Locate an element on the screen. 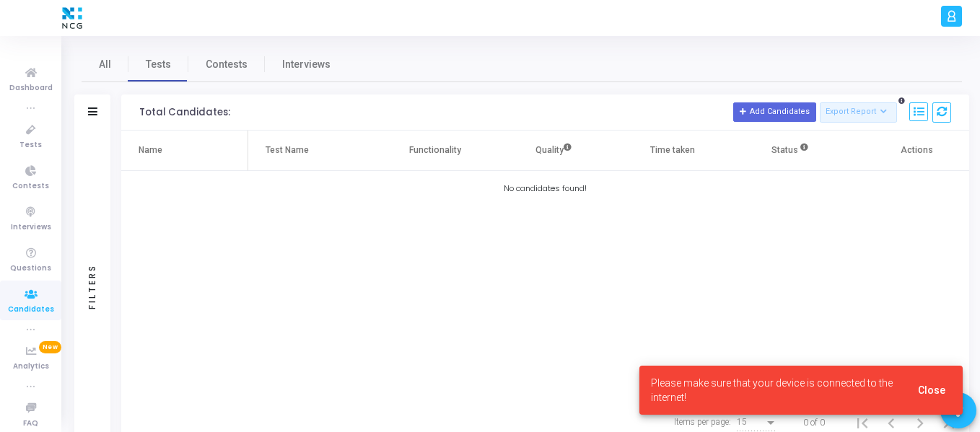 The width and height of the screenshot is (980, 432). span: Dashboard is located at coordinates (31, 88).